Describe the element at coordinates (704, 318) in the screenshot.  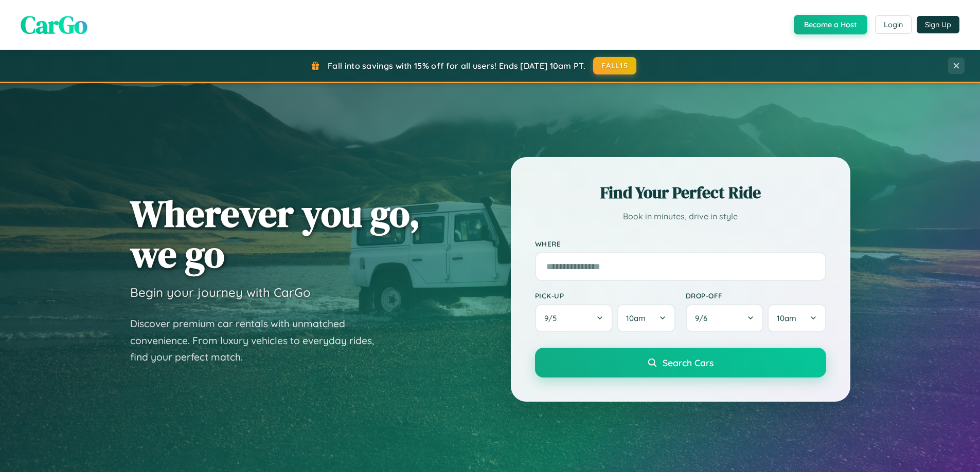
I see `span: 9 / 6` at that location.